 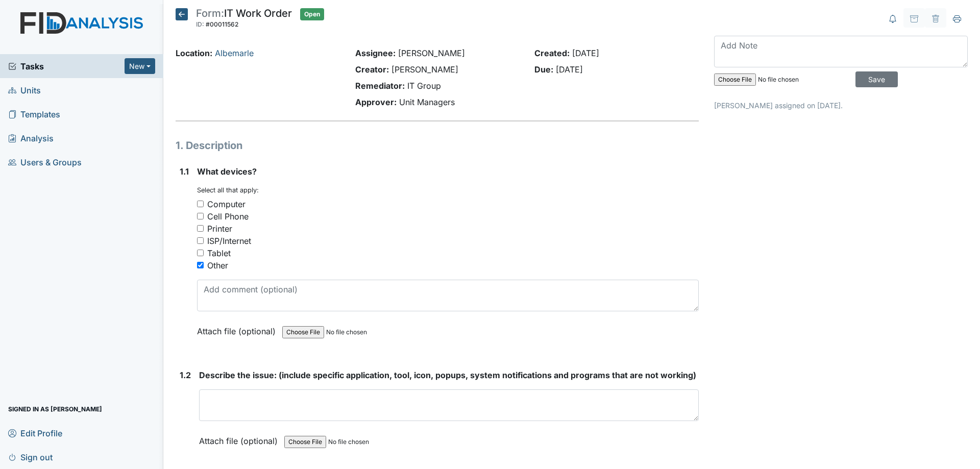 What do you see at coordinates (186, 375) in the screenshot?
I see `label: 1.2` at bounding box center [186, 375].